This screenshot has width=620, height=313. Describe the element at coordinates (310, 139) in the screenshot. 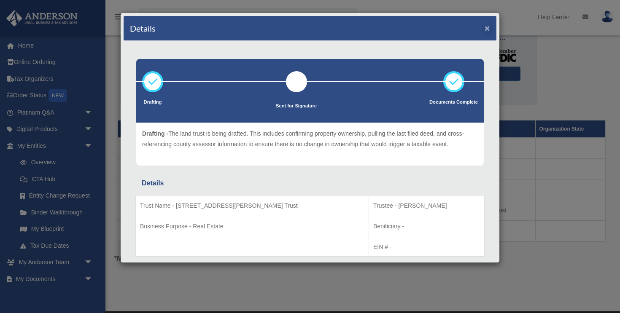

I see `p: The land trust is being drafted. This includes confirming property ownership, pulling the last fi...` at that location.